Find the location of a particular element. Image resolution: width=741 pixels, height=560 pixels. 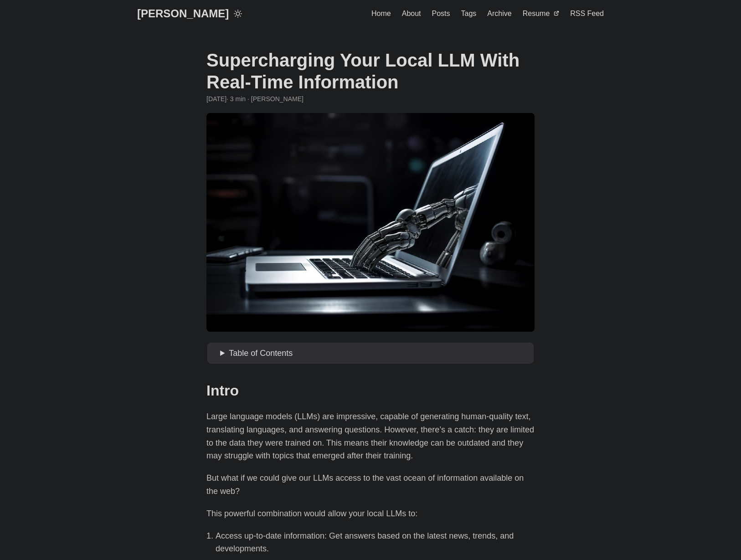

span: Table of Contents is located at coordinates (261, 353).